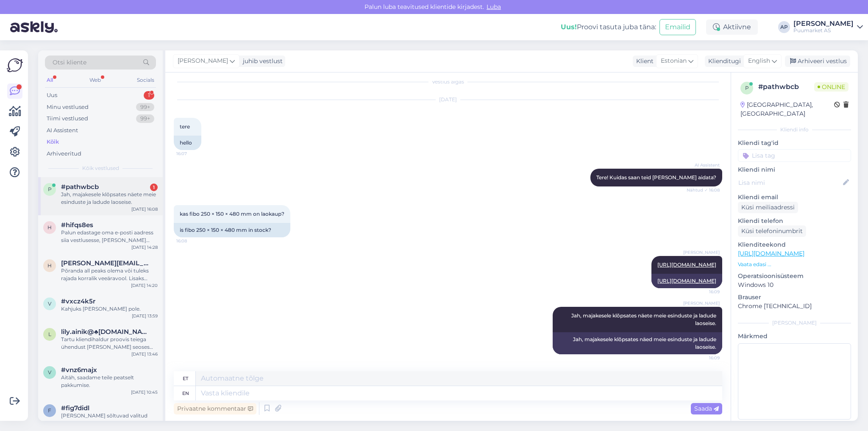 This screenshot has height=431, width=868. Describe the element at coordinates (53, 142) in the screenshot. I see `div: Kõik` at that location.